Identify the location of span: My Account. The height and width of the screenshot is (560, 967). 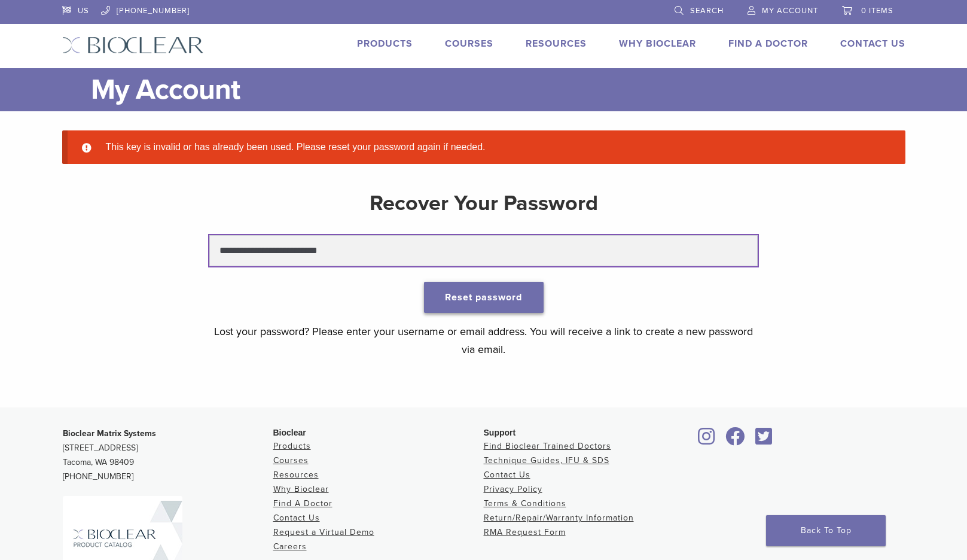
(790, 10).